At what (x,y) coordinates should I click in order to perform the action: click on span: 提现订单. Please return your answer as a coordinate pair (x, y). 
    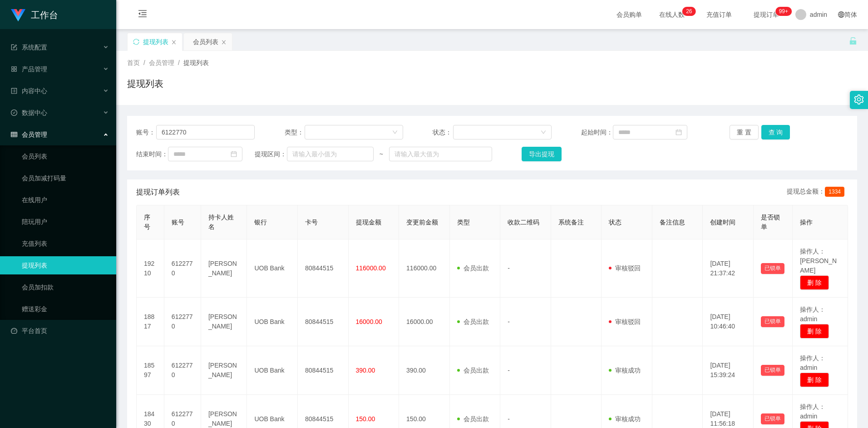
    Looking at the image, I should click on (767, 15).